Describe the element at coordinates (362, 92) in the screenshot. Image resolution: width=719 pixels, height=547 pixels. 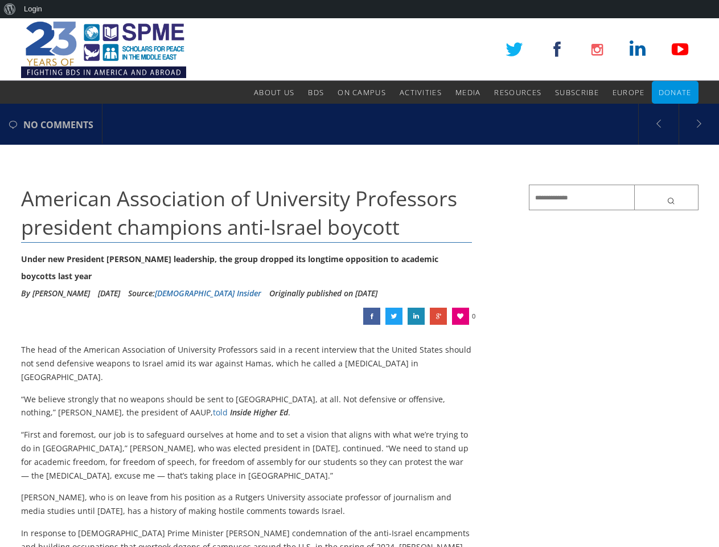
I see `a: On Campus` at that location.